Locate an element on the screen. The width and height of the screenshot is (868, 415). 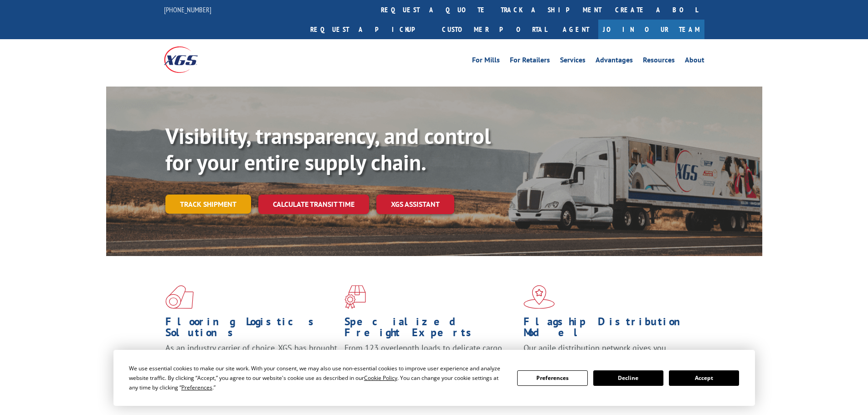
a: Calculate transit time is located at coordinates (313, 204).